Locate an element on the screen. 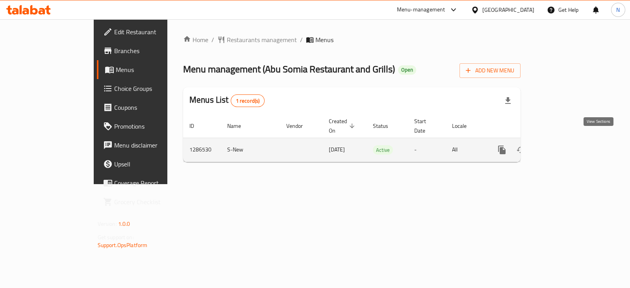 This screenshot has height=288, width=630. span: Choice Groups is located at coordinates (153, 89).